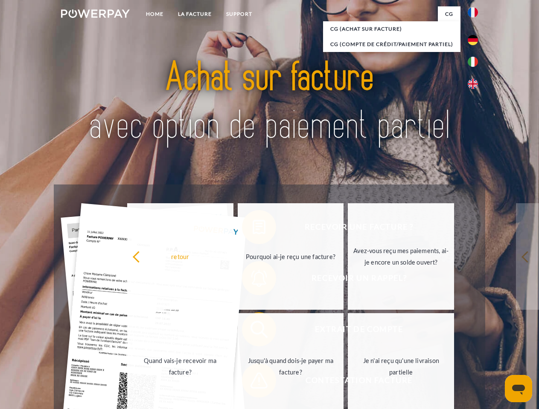 This screenshot has height=409, width=539. I want to click on img: it, so click(472, 62).